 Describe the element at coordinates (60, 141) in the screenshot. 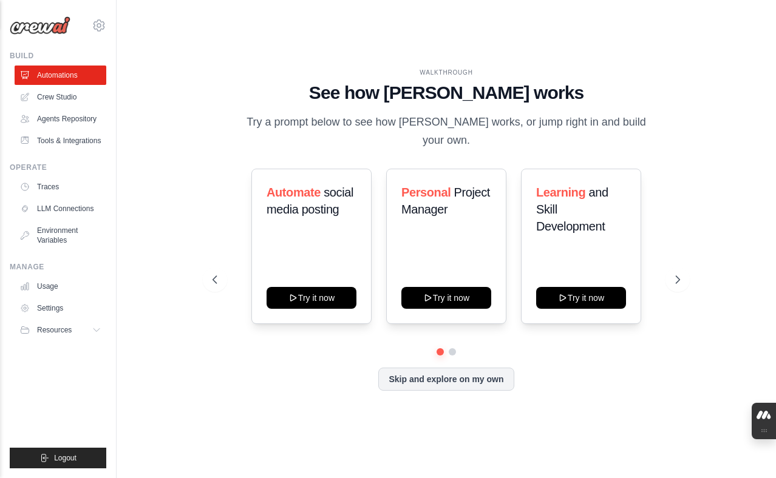

I see `a: Tools & Integrations` at that location.